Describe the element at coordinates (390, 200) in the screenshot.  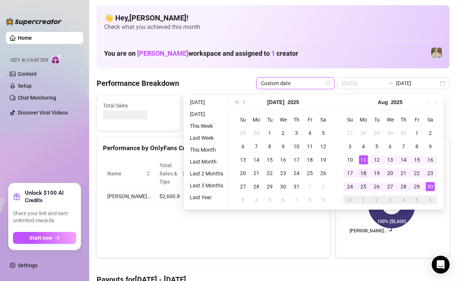
I see `td: 2025-09-03` at that location.